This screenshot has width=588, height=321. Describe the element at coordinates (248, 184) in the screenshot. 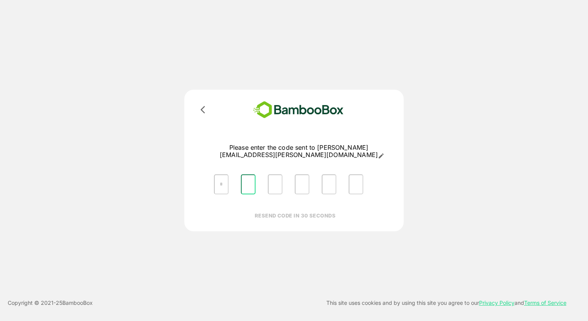

I see `input: Please enter OTP character 2` at that location.